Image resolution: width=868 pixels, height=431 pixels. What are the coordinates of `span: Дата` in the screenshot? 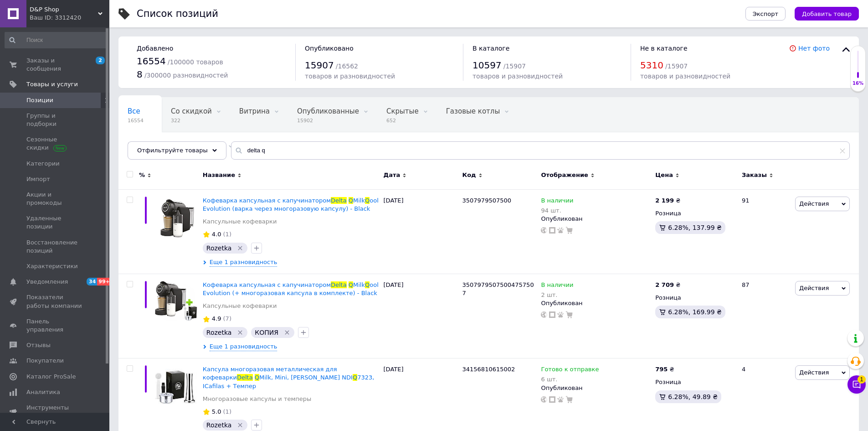 It's located at (392, 175).